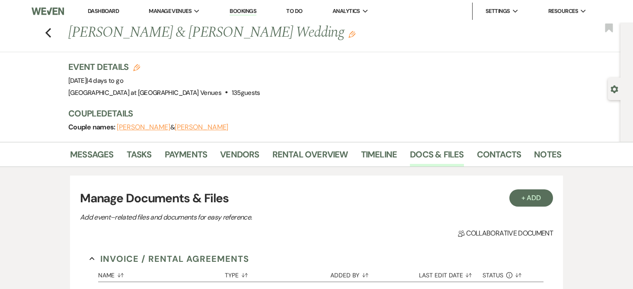 The width and height of the screenshot is (633, 289). What do you see at coordinates (310, 157) in the screenshot?
I see `a: Rental Overview` at bounding box center [310, 157].